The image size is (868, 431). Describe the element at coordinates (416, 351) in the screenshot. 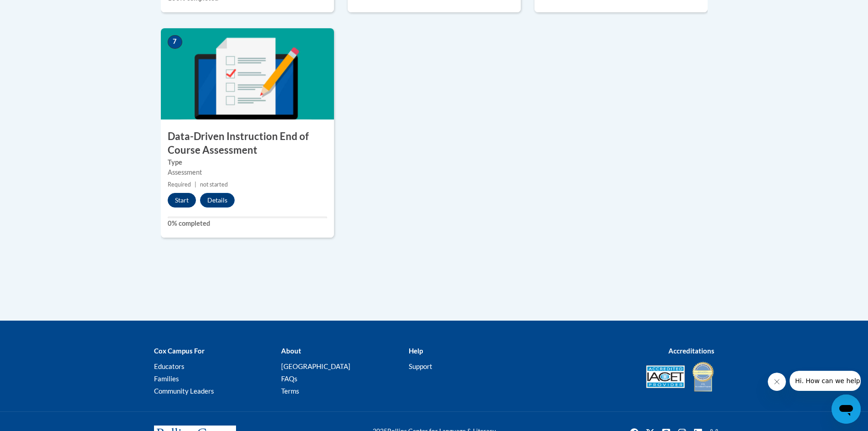

I see `b: Help` at that location.